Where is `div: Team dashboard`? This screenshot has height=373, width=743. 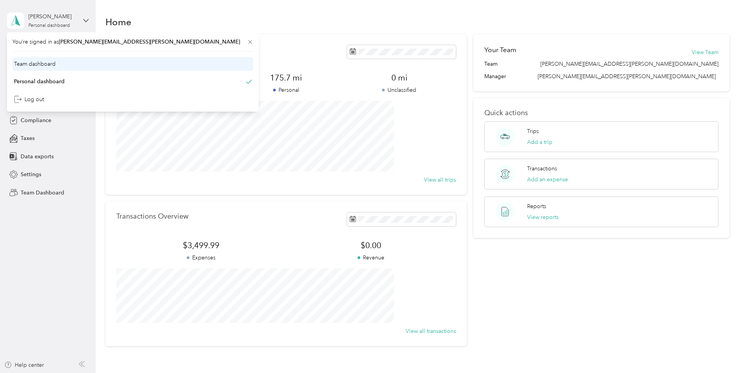
div: Team dashboard is located at coordinates (35, 64).